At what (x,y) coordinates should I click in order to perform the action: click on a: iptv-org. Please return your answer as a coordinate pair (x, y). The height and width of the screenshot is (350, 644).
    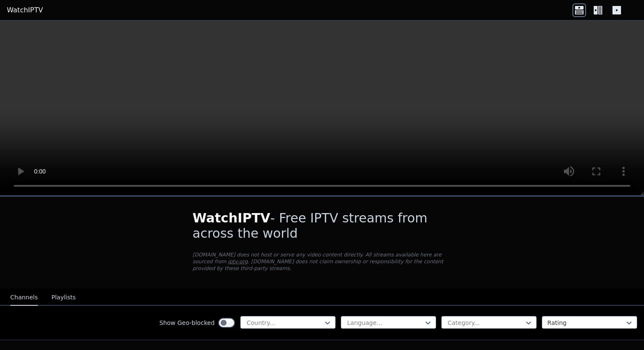
    Looking at the image, I should click on (238, 262).